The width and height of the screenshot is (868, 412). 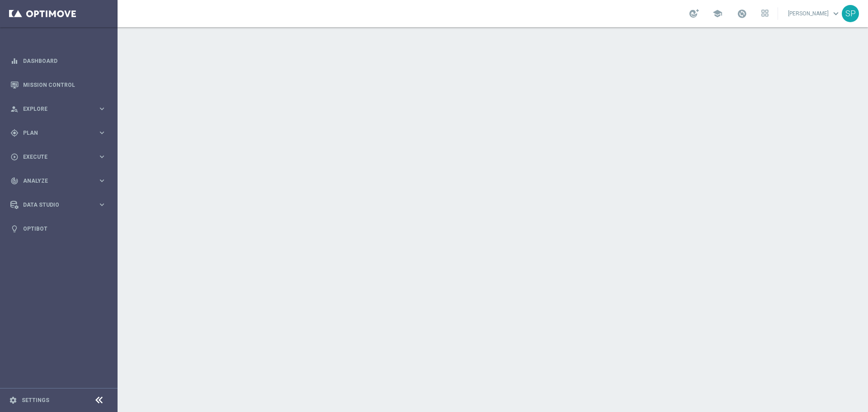 I want to click on span: Analyze, so click(x=60, y=181).